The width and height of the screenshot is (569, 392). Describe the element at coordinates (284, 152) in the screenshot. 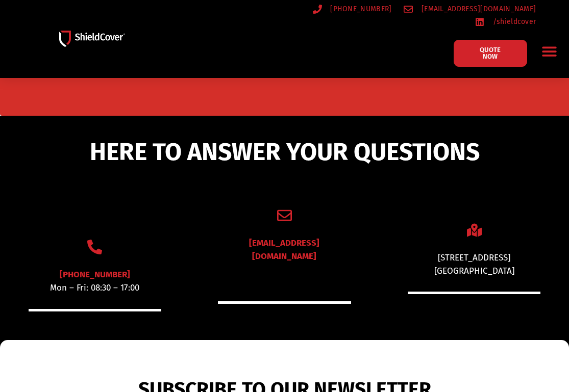

I see `h5: HERE TO ANSWER YOUR QUESTIONS` at that location.